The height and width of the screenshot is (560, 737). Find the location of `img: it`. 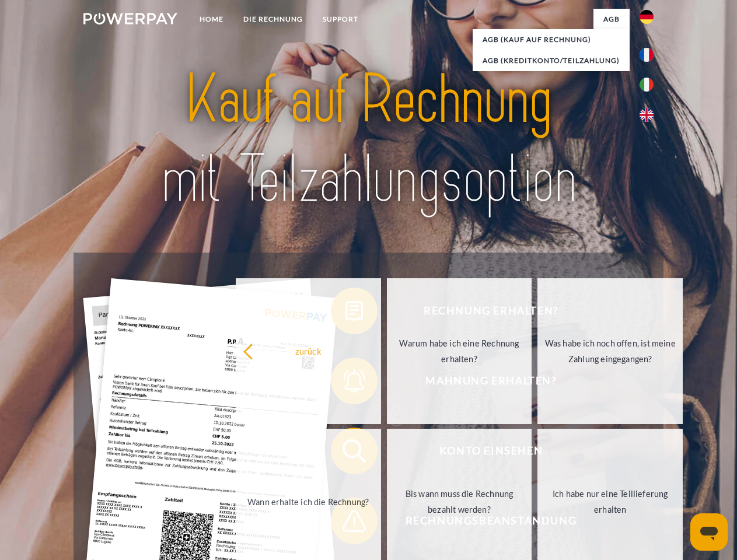

img: it is located at coordinates (646, 85).